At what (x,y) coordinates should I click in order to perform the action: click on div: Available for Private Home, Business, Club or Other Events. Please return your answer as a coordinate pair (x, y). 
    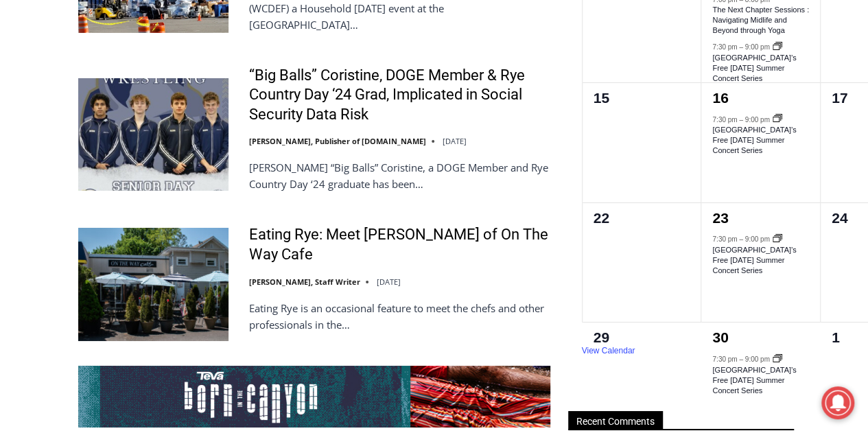
    Looking at the image, I should click on (214, 31).